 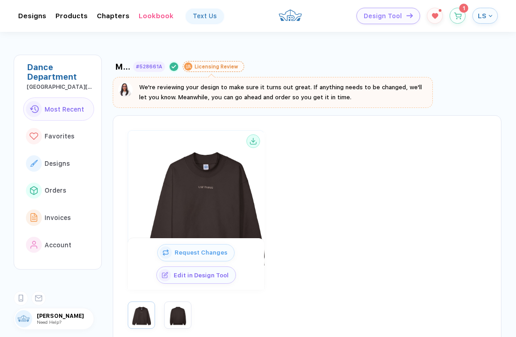 I want to click on button: LS, so click(x=485, y=15).